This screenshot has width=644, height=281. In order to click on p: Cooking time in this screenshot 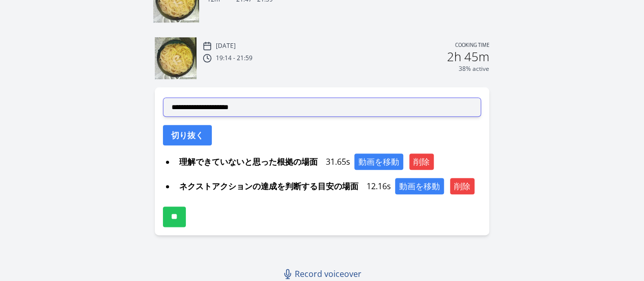, I will do `click(472, 46)`.